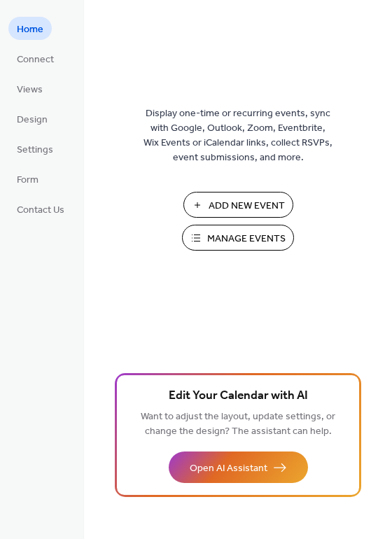  I want to click on span: Form, so click(27, 180).